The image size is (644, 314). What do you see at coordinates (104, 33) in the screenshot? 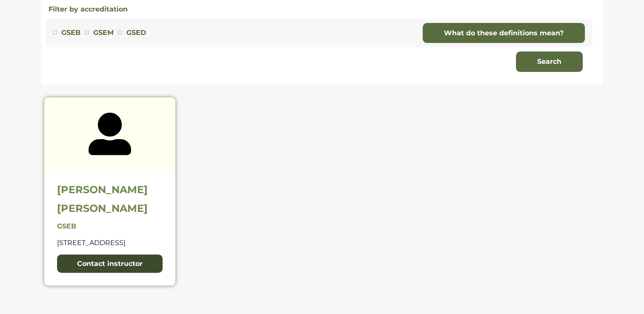
I see `label: GSEM` at bounding box center [104, 33].